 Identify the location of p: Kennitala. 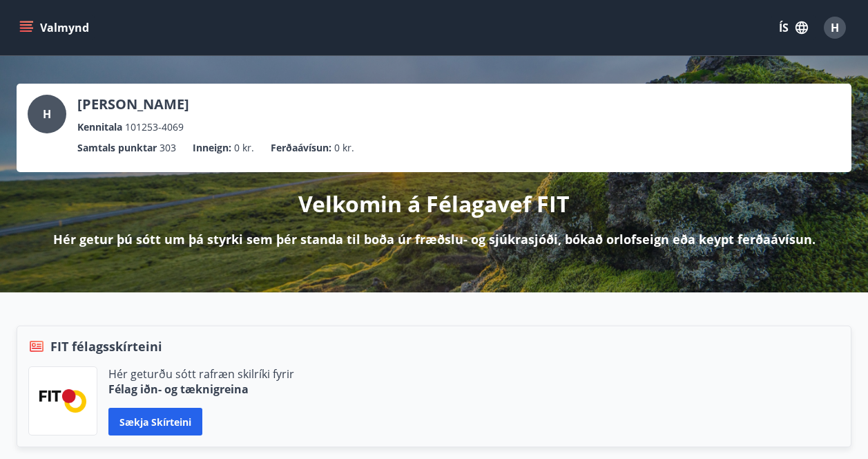
(99, 128).